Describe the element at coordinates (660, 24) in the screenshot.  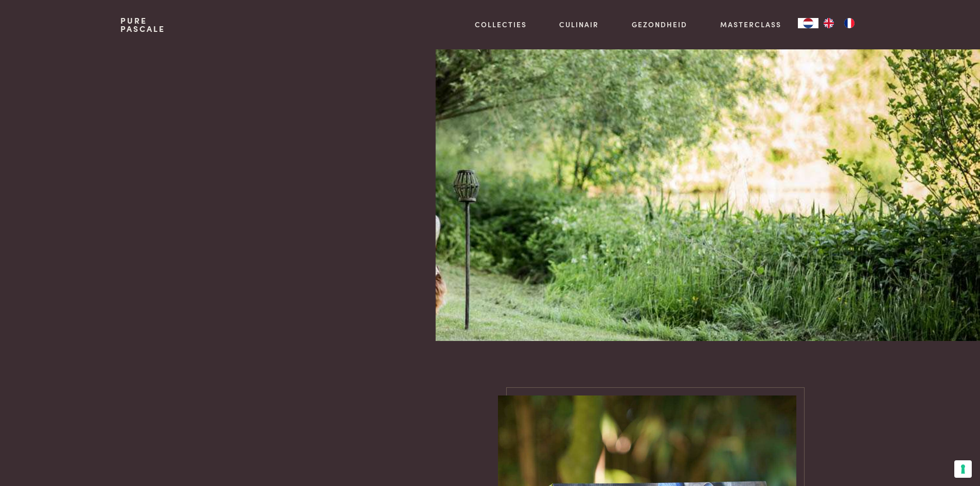
I see `a: Gezondheid` at that location.